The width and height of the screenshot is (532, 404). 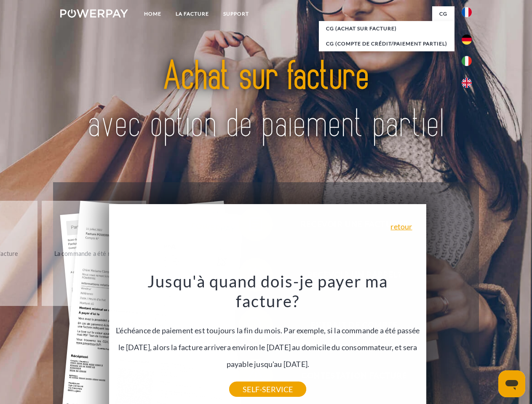 I want to click on div: La commande a été renvoyée, so click(x=94, y=253).